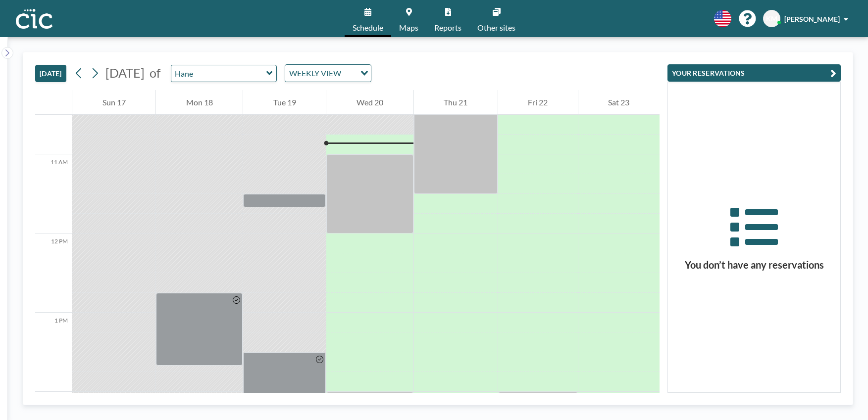 The width and height of the screenshot is (868, 420). What do you see at coordinates (368, 27) in the screenshot?
I see `span: Schedule` at bounding box center [368, 27].